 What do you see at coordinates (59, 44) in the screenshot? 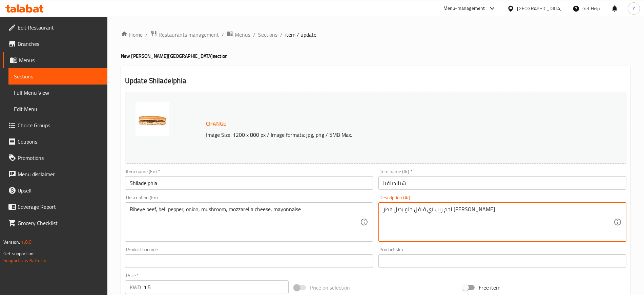
I see `span: Branches` at bounding box center [59, 44].